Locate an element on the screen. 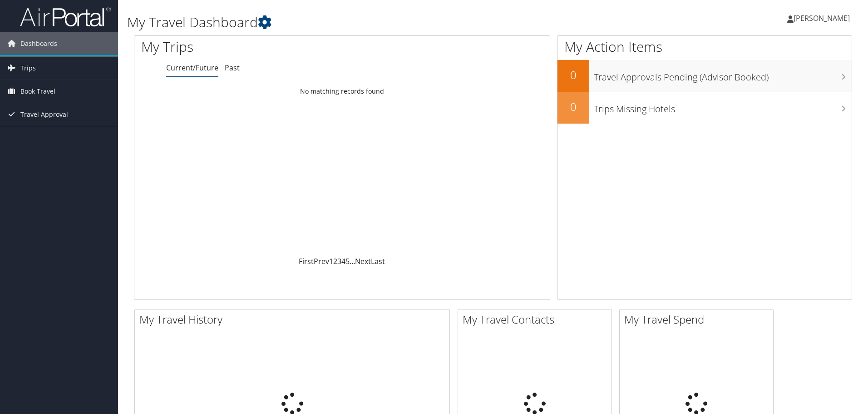 The height and width of the screenshot is (414, 868). a: 4 is located at coordinates (343, 261).